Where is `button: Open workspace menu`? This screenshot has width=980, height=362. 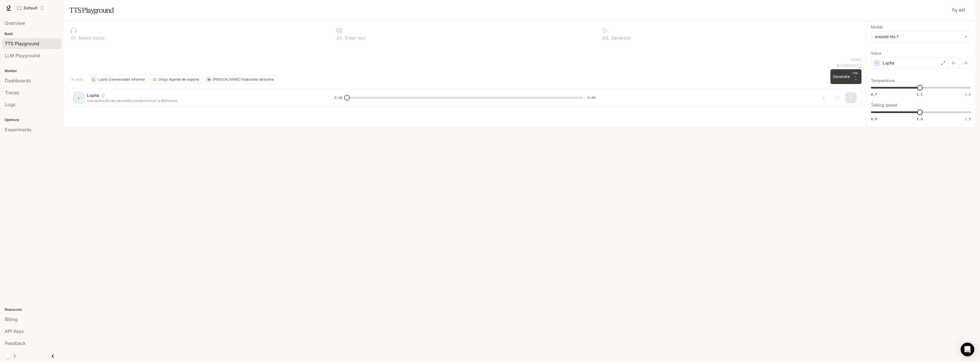
button: Open workspace menu is located at coordinates (31, 8).